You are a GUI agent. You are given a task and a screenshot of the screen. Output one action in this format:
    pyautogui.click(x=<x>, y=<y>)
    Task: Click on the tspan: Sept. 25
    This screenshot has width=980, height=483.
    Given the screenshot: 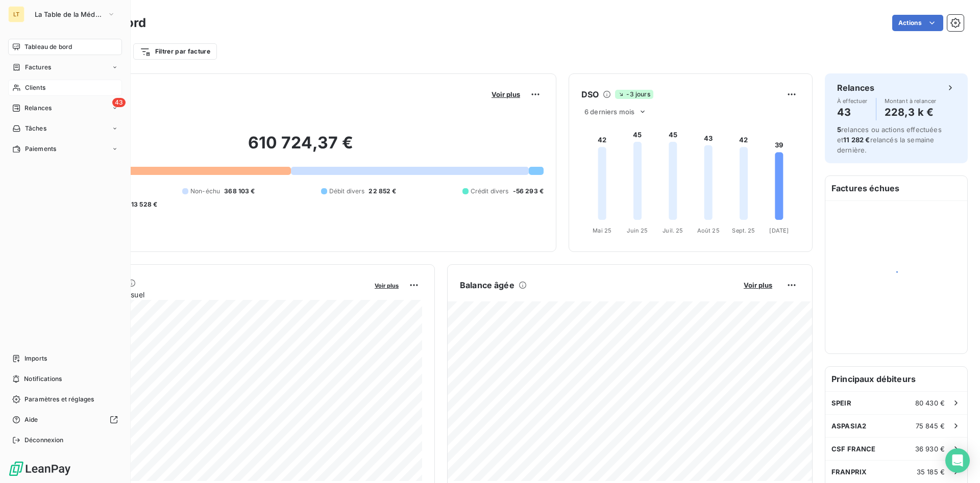 What is the action you would take?
    pyautogui.click(x=743, y=230)
    